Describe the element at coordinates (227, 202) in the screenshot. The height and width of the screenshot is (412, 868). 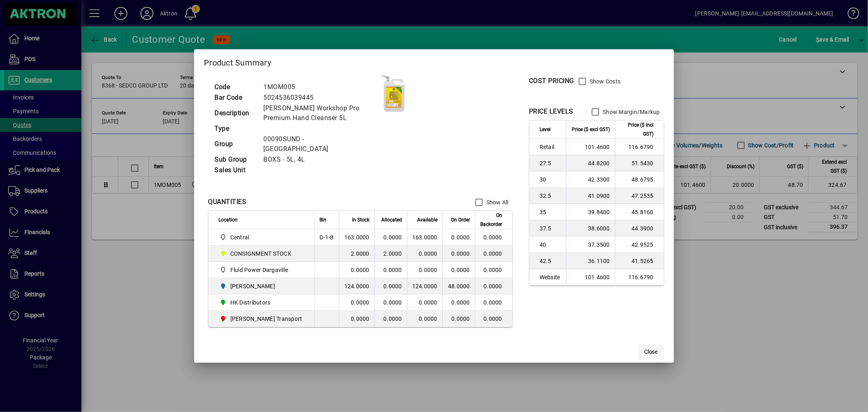
I see `div: QUANTITIES` at that location.